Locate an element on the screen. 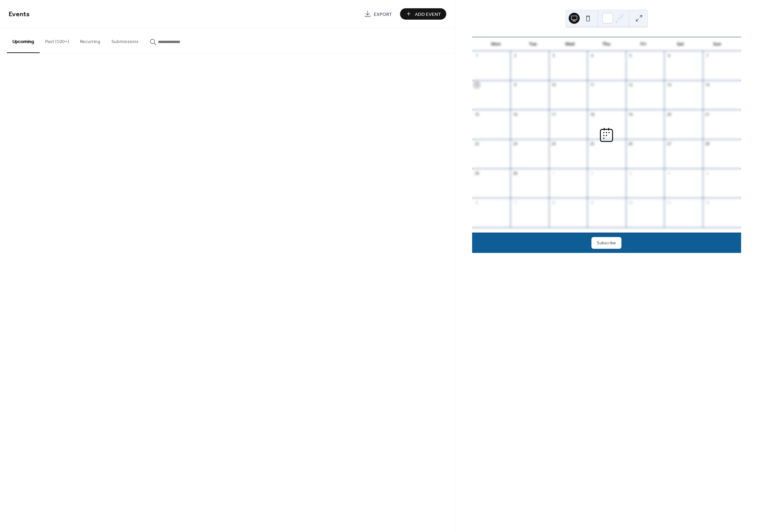  div: 29 is located at coordinates (477, 173).